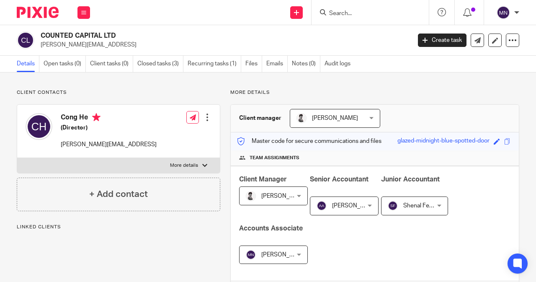 The height and width of the screenshot is (282, 536). Describe the element at coordinates (160, 64) in the screenshot. I see `a: Closed tasks (3)` at that location.